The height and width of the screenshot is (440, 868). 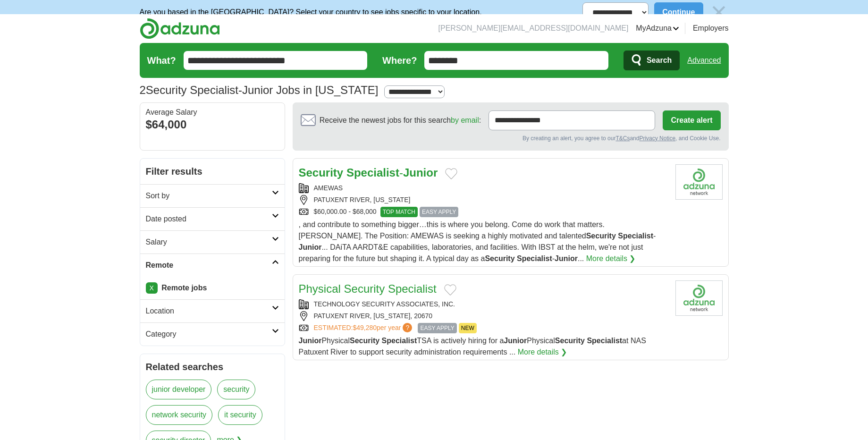 What do you see at coordinates (213, 366) in the screenshot?
I see `h2: Related searches` at bounding box center [213, 366].